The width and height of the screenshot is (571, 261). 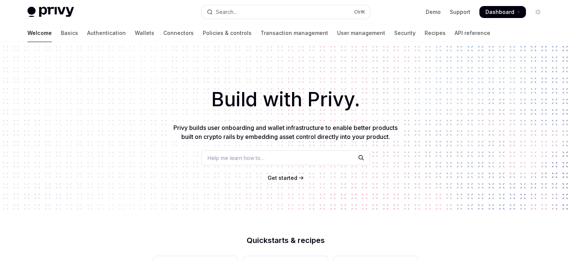 What do you see at coordinates (282, 178) in the screenshot?
I see `span: Get started` at bounding box center [282, 178].